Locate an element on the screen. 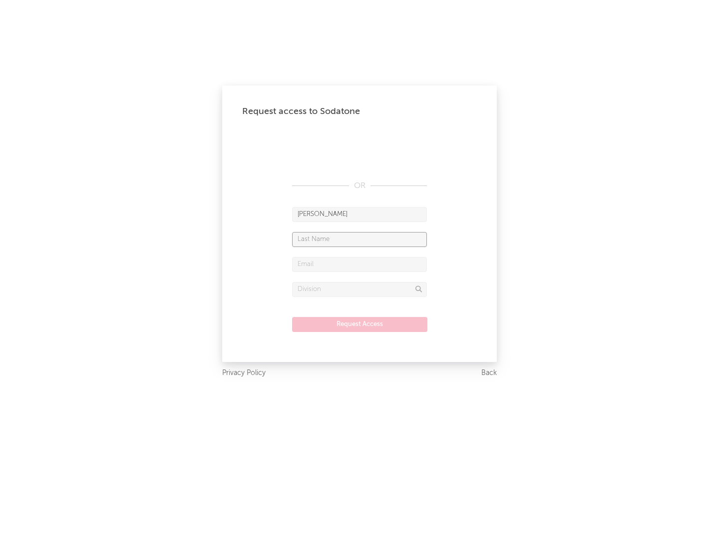  input: Email is located at coordinates (360, 264).